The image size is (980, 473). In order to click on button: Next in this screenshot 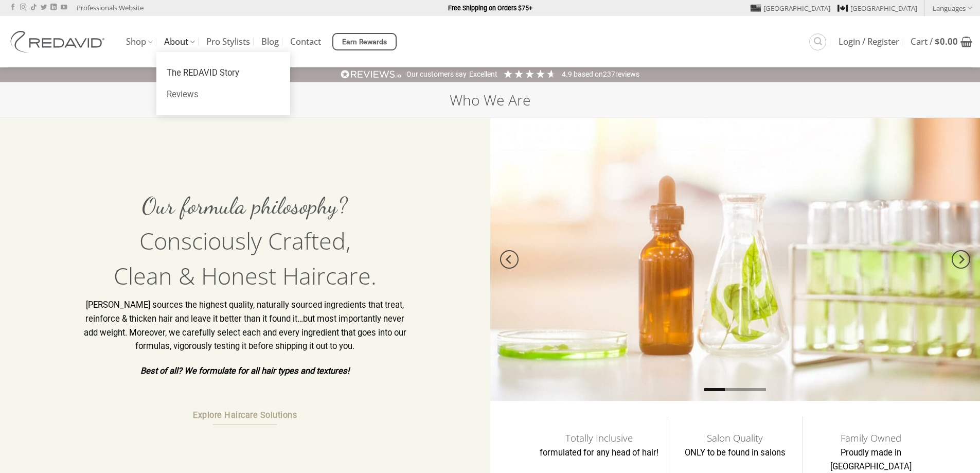, I will do `click(961, 260)`.